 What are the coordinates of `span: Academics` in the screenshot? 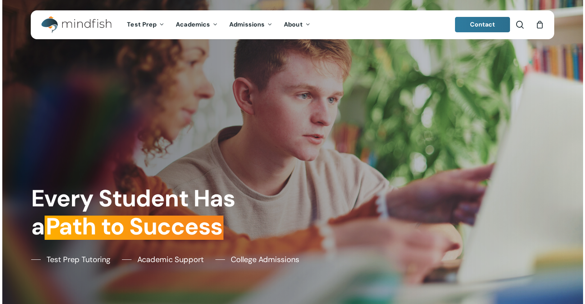 It's located at (193, 24).